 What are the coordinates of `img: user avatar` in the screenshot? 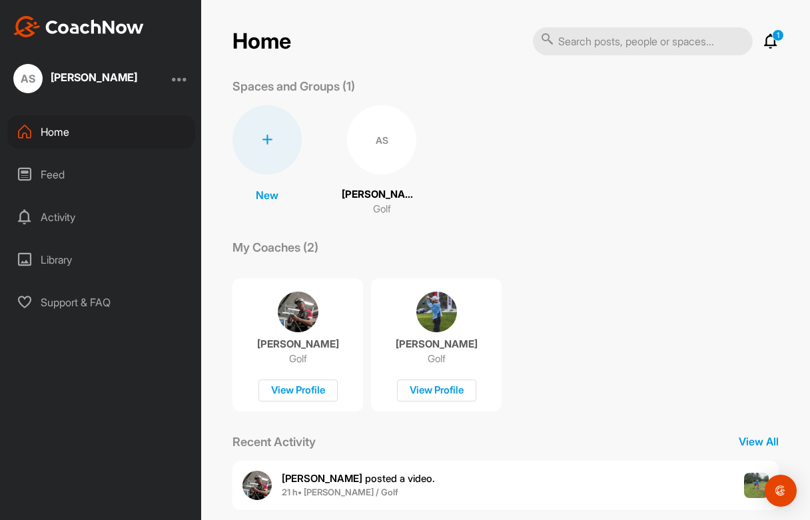 It's located at (257, 485).